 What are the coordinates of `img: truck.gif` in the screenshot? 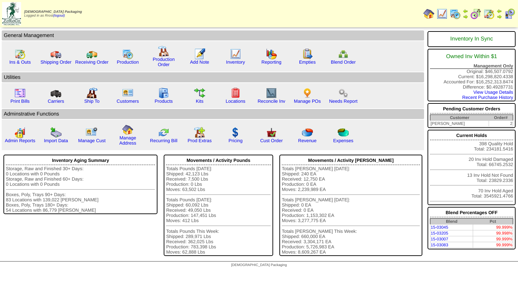 It's located at (56, 54).